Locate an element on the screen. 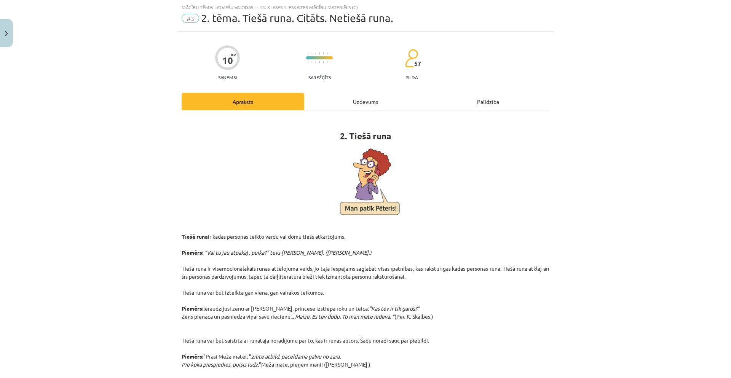 This screenshot has width=731, height=378. span: 57 is located at coordinates (418, 64).